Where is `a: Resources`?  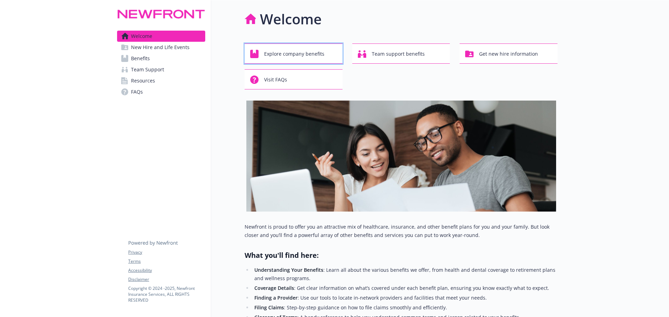
a: Resources is located at coordinates (161, 81).